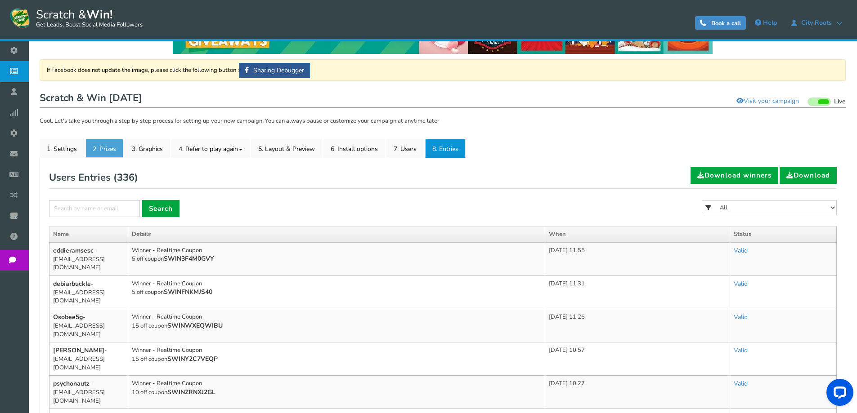 The width and height of the screenshot is (857, 413). What do you see at coordinates (808, 175) in the screenshot?
I see `a: Download` at bounding box center [808, 175].